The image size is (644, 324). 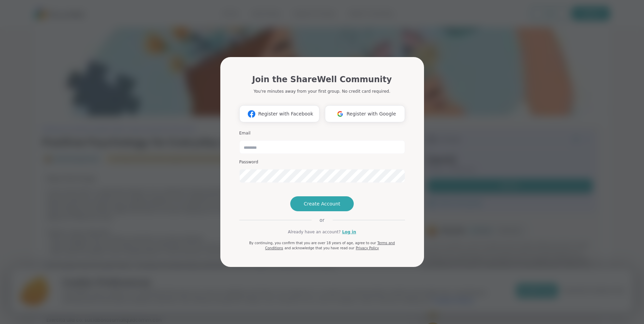 What do you see at coordinates (315, 232) in the screenshot?
I see `span: Already have an account?` at bounding box center [315, 232].